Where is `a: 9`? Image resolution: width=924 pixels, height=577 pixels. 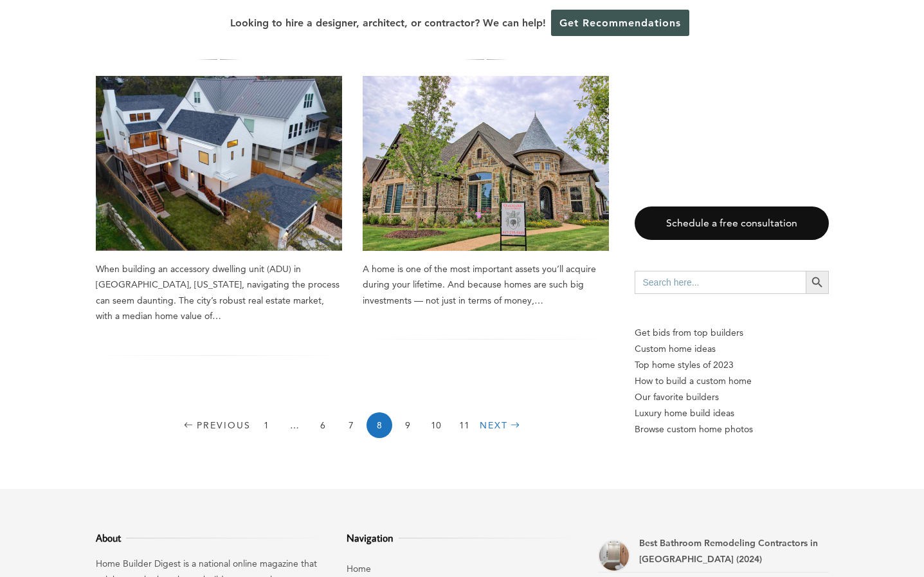
a: 9 is located at coordinates (408, 425).